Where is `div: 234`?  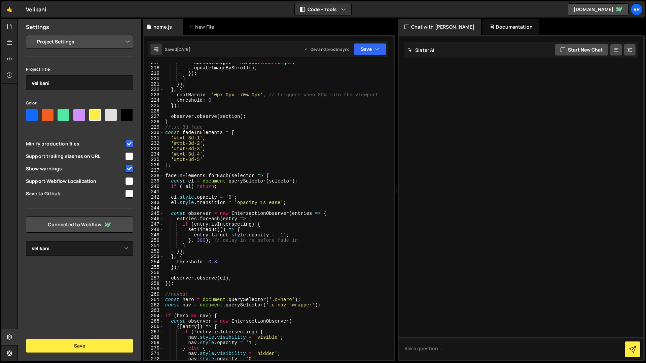
div: 234 is located at coordinates (154, 154).